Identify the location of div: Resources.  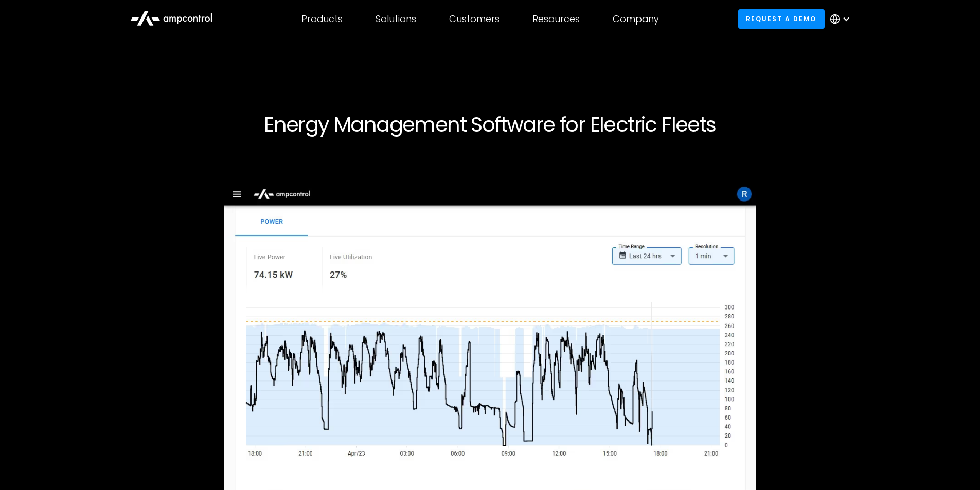
(556, 19).